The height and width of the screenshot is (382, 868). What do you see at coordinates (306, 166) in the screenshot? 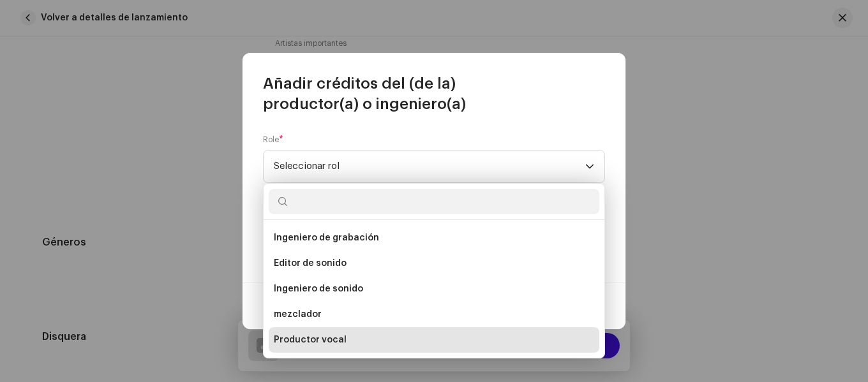
I see `font: Seleccionar rol` at bounding box center [306, 166].